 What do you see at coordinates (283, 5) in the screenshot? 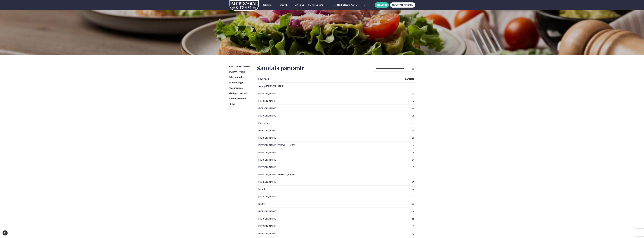
I see `span: Matseðill` at bounding box center [283, 5].